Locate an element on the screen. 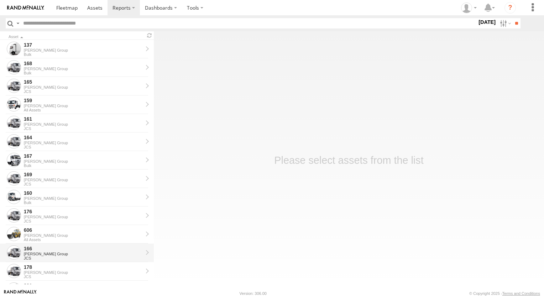 This screenshot has height=297, width=544. div: 160 - View Asset History is located at coordinates (83, 193).